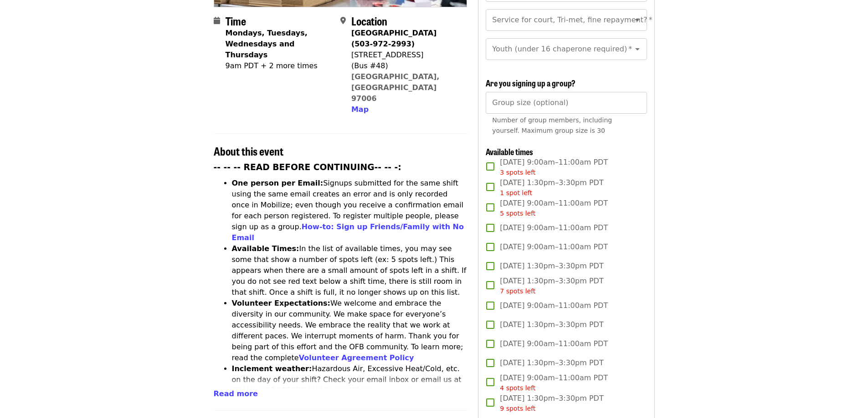  I want to click on div: 9am PDT + 2 more times, so click(280, 66).